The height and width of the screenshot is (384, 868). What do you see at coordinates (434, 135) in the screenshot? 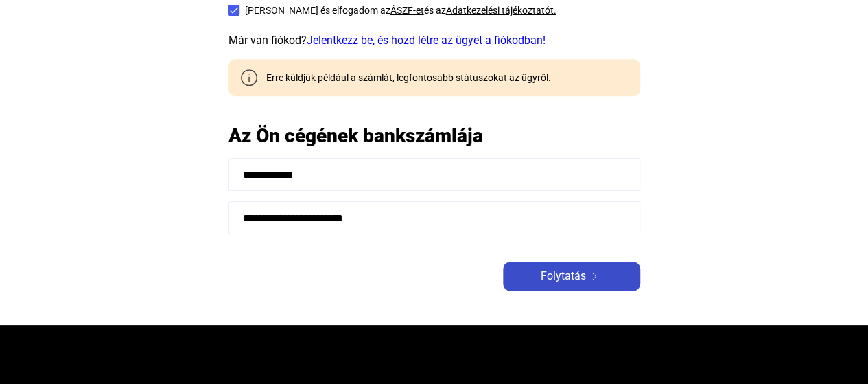
I see `h2: Az Ön cégének bankszámlája` at bounding box center [434, 135].